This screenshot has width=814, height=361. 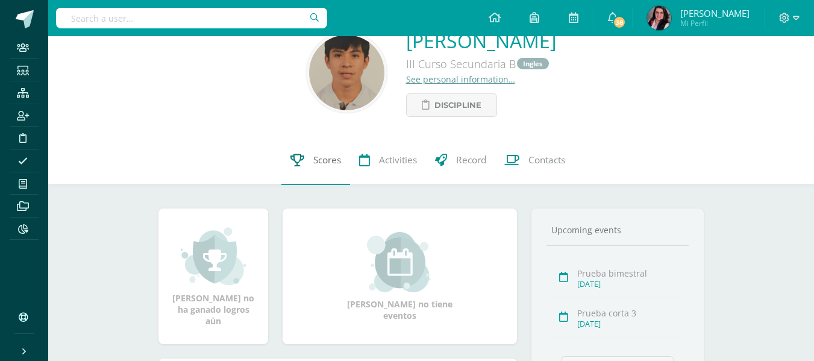 What do you see at coordinates (327, 160) in the screenshot?
I see `span: Scores` at bounding box center [327, 160].